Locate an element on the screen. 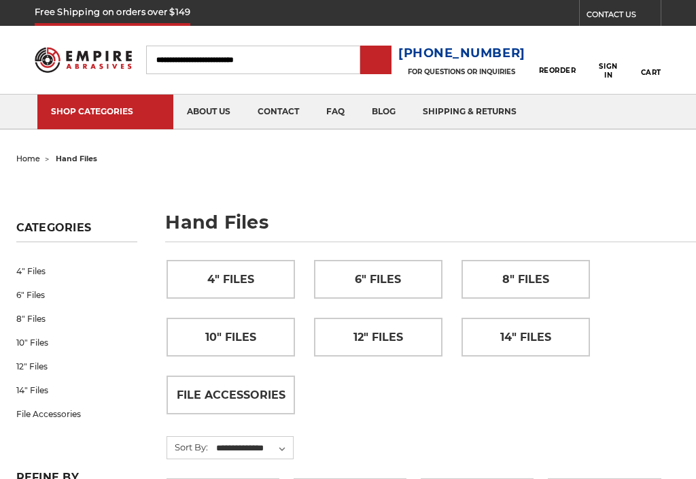  span: 6" Files is located at coordinates (378, 279).